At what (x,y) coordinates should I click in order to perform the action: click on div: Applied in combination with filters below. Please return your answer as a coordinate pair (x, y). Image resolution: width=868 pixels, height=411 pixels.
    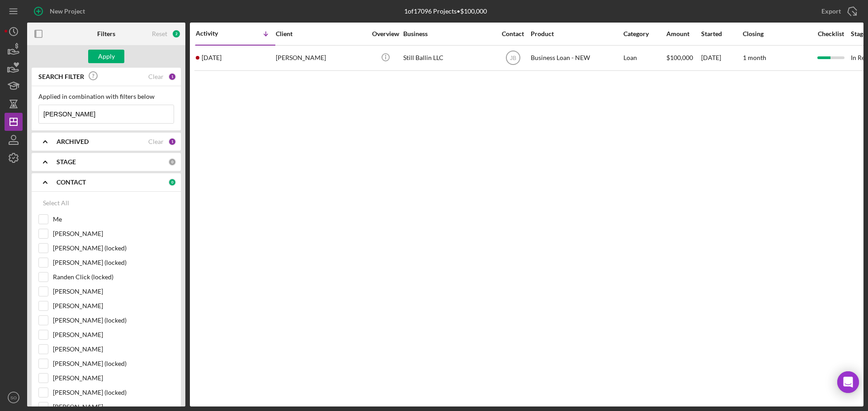
    Looking at the image, I should click on (106, 97).